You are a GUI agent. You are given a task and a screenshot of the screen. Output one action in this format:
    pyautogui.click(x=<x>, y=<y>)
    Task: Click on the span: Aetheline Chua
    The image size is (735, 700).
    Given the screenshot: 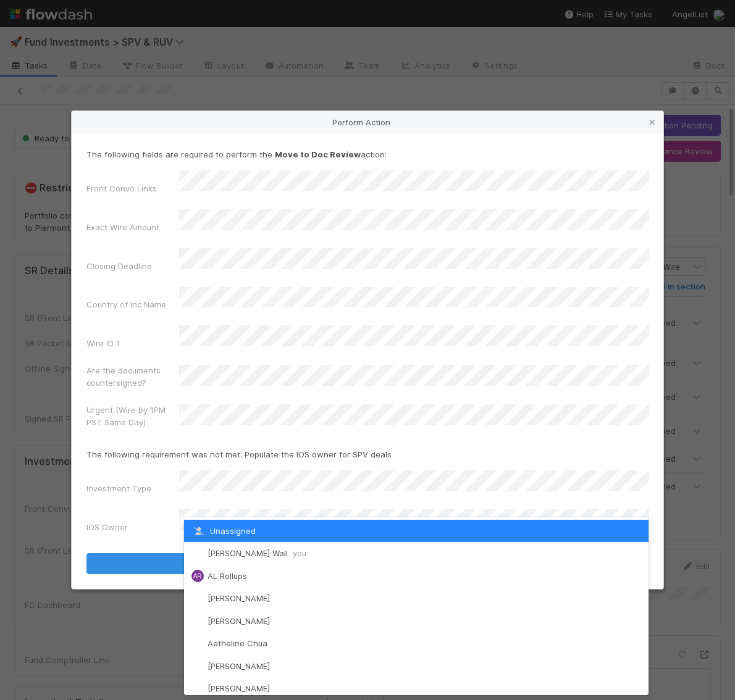 What is the action you would take?
    pyautogui.click(x=238, y=643)
    